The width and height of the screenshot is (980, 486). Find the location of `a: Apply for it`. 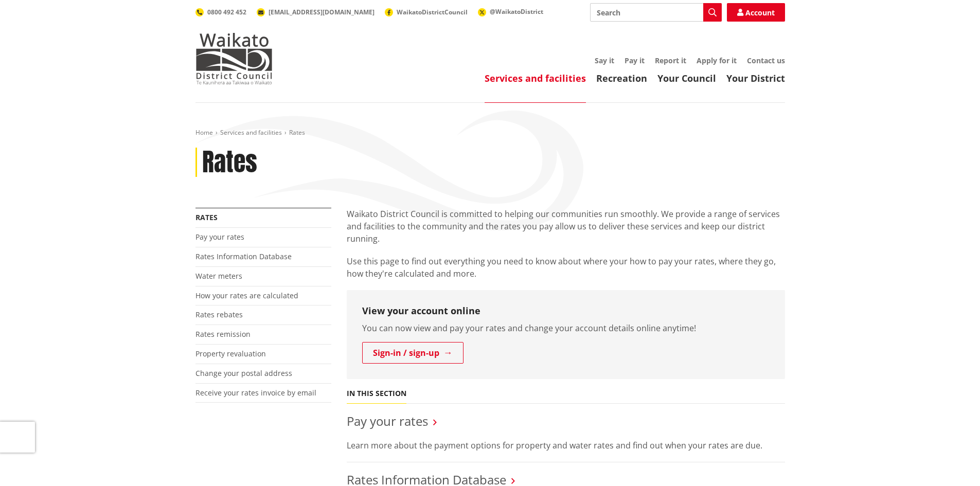

a: Apply for it is located at coordinates (716, 60).